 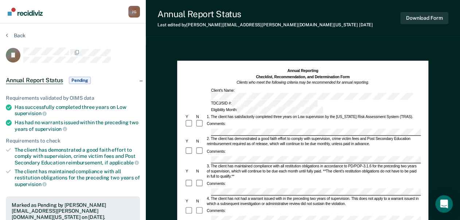 I want to click on div: Open Intercom Messenger, so click(x=444, y=204).